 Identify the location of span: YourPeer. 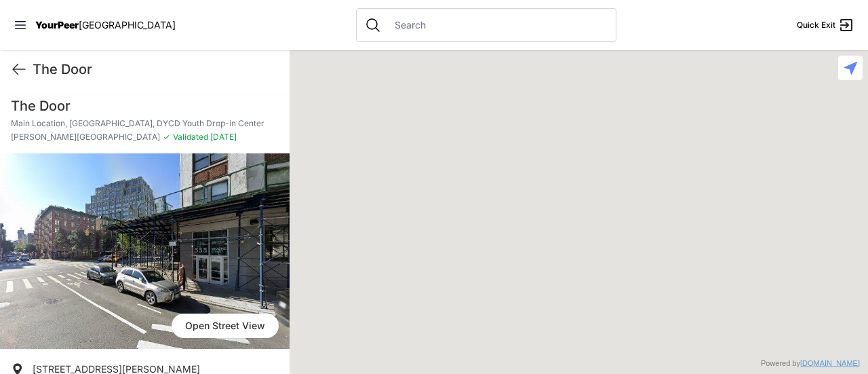
(57, 24).